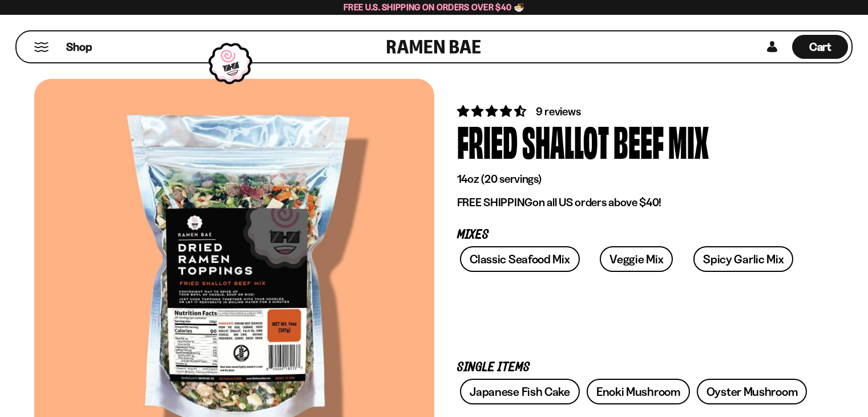 This screenshot has width=868, height=417. Describe the element at coordinates (820, 47) in the screenshot. I see `span: Cart` at that location.